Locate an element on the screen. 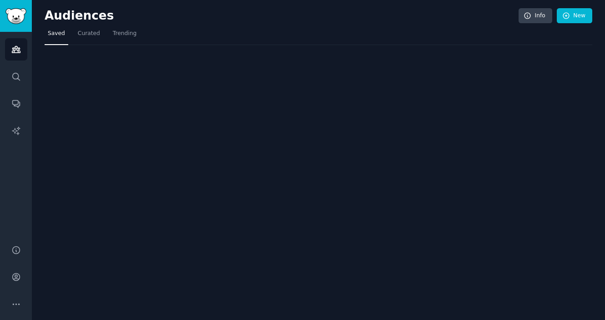 Image resolution: width=605 pixels, height=320 pixels. a: Saved is located at coordinates (56, 35).